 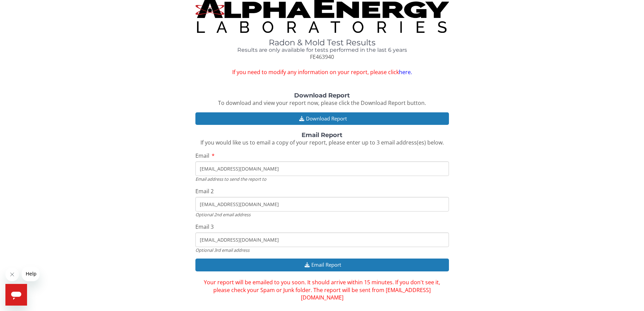 I want to click on div: Optional 3rd email address, so click(x=322, y=250).